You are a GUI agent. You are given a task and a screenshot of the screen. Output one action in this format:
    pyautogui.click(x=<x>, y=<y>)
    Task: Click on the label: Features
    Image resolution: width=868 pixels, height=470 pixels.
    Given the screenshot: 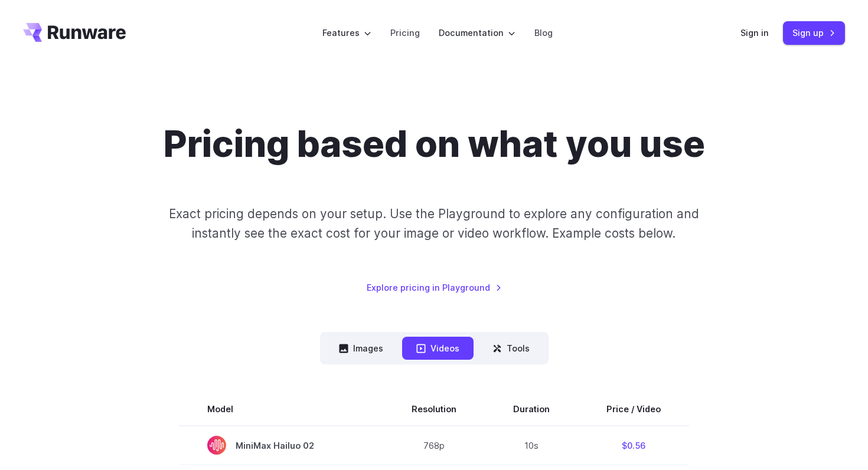 What is the action you would take?
    pyautogui.click(x=346, y=33)
    